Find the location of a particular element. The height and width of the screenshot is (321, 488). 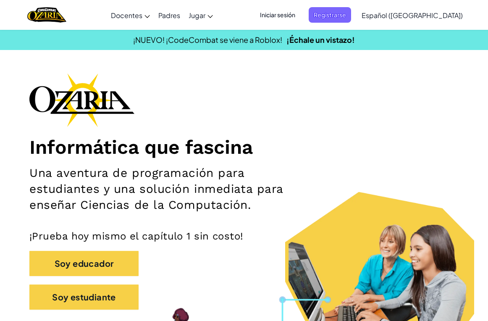

button: Soy estudiante is located at coordinates (84, 297).